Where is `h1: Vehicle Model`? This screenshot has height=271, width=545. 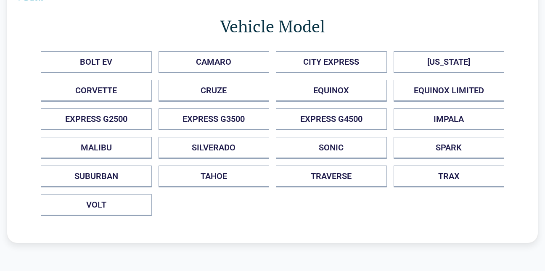
h1: Vehicle Model is located at coordinates (273, 26).